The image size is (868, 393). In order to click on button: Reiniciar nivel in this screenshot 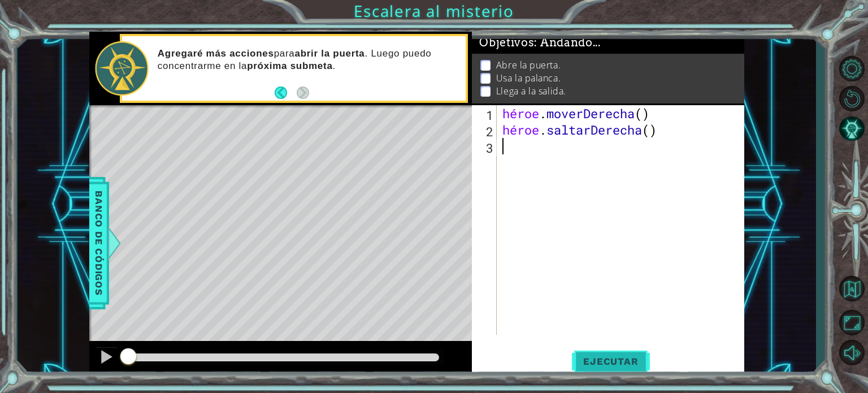, I will do `click(852, 98)`.